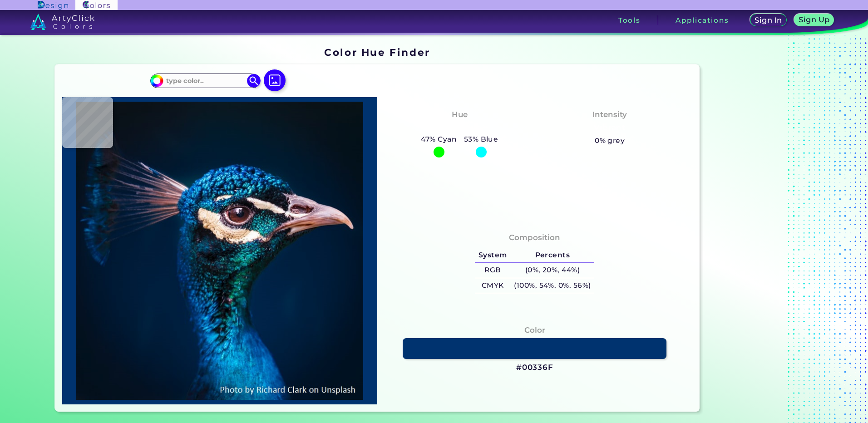 This screenshot has height=423, width=868. Describe the element at coordinates (813, 20) in the screenshot. I see `h5: Sign Up` at that location.